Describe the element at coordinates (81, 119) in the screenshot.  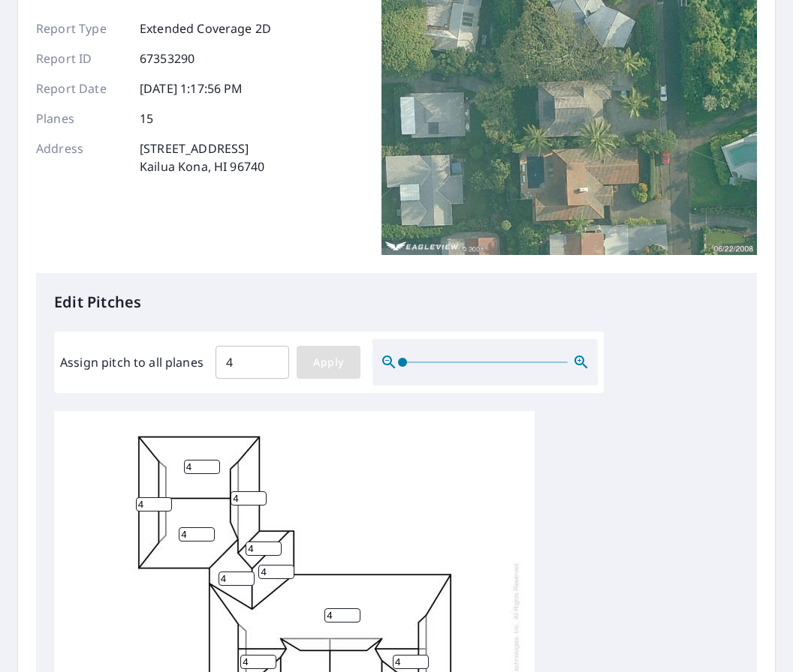
I see `p: Planes` at that location.